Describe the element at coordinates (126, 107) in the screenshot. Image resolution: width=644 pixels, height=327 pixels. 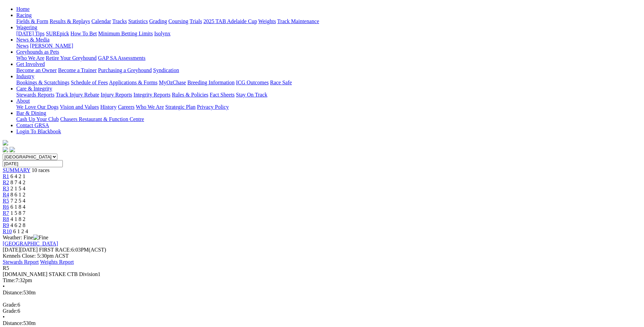
I see `a: Careers` at that location.